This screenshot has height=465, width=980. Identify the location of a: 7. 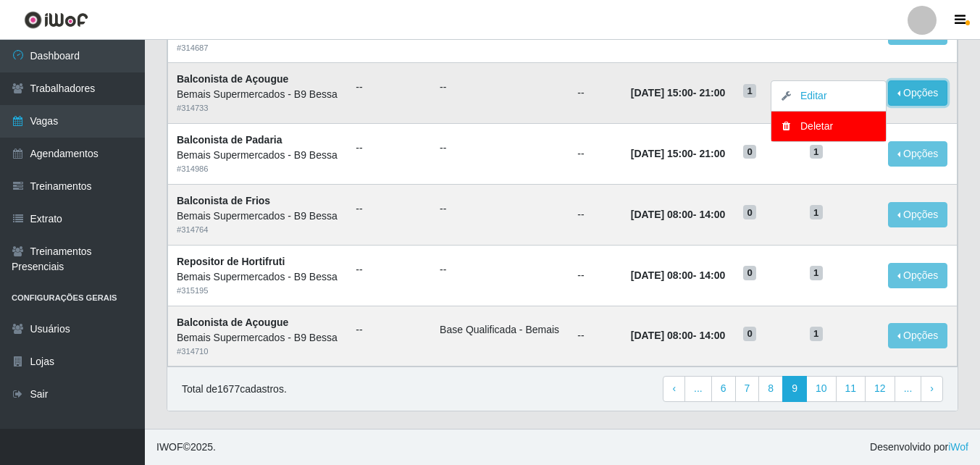
(748, 389).